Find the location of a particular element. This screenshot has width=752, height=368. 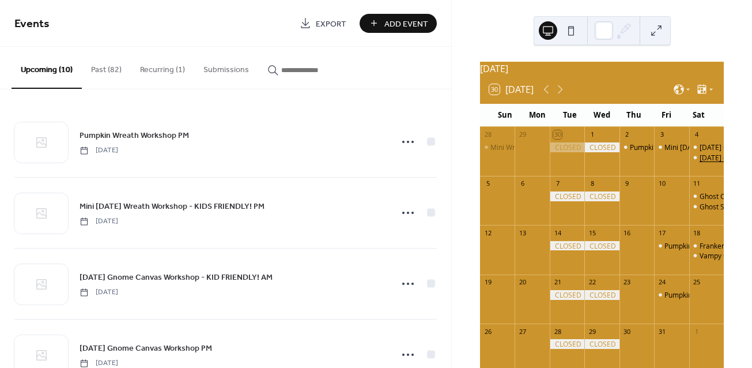

div: 24 is located at coordinates (662, 282).